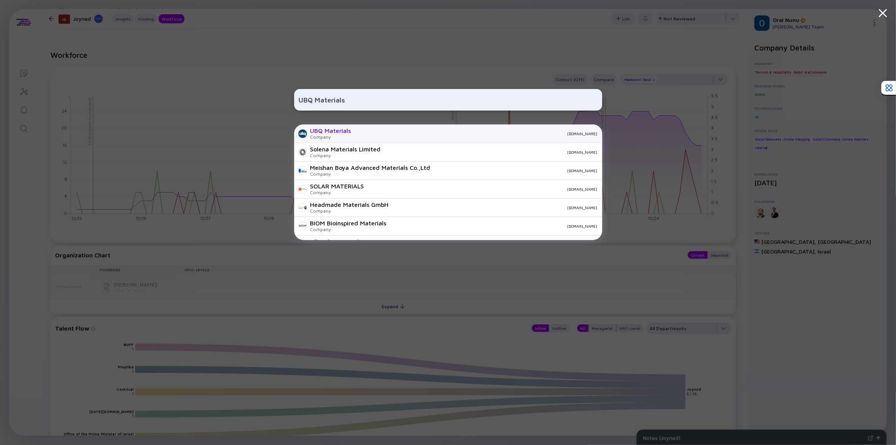 Image resolution: width=896 pixels, height=445 pixels. Describe the element at coordinates (337, 186) in the screenshot. I see `div: SOLAR MATERIALS` at that location.